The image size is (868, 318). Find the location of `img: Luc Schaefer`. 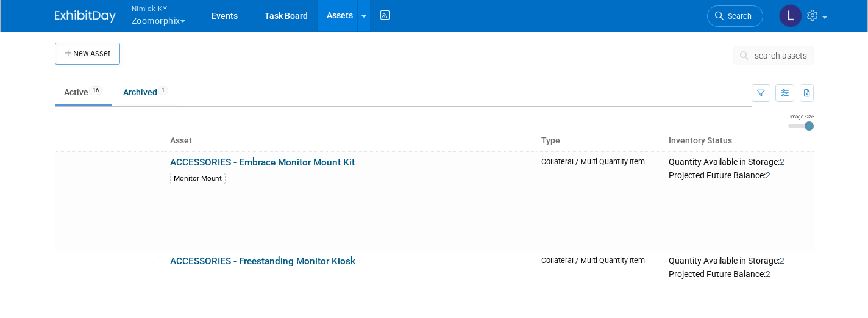

img: Luc Schaefer is located at coordinates (790, 16).